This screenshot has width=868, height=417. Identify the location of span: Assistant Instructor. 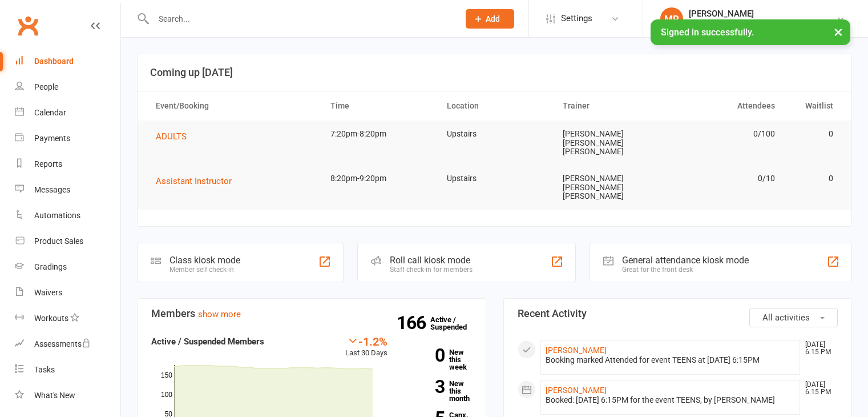
(194, 181).